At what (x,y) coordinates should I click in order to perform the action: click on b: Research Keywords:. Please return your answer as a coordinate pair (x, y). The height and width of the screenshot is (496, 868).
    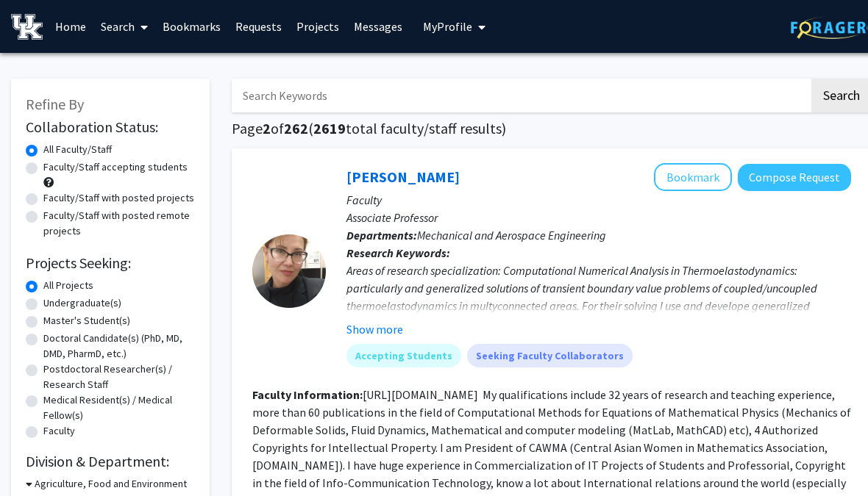
    Looking at the image, I should click on (398, 253).